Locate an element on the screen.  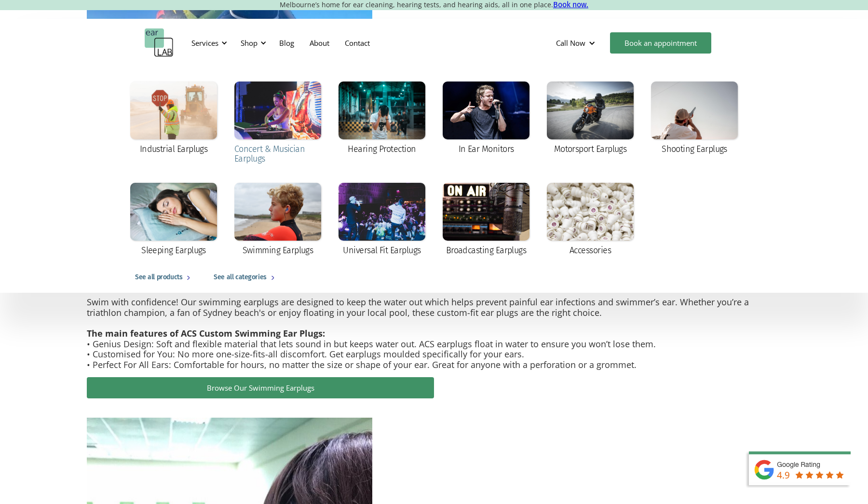
a: In Ear Monitors is located at coordinates (486, 119).